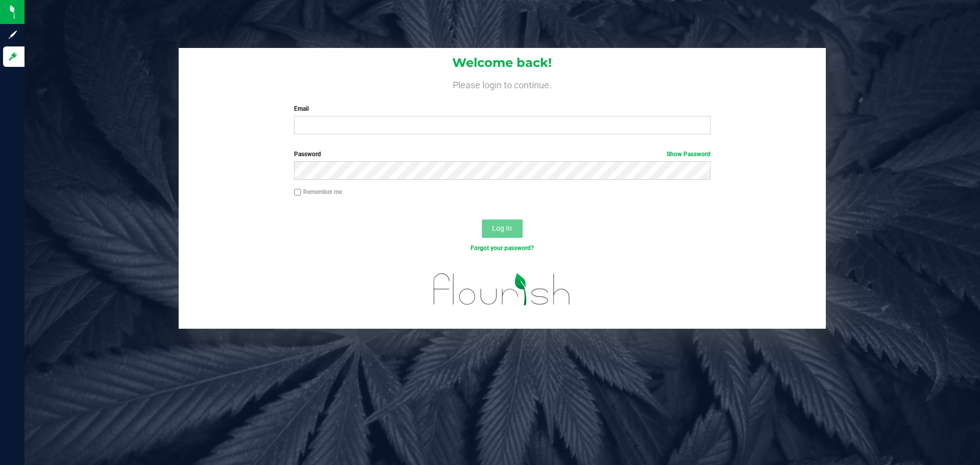  What do you see at coordinates (688, 154) in the screenshot?
I see `a: Show Password` at bounding box center [688, 154].